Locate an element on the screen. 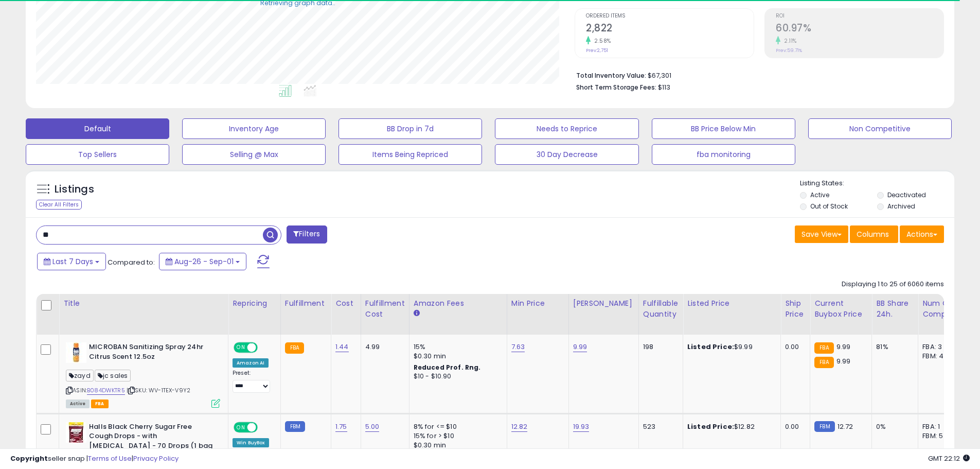  button: Filters is located at coordinates (307, 234).